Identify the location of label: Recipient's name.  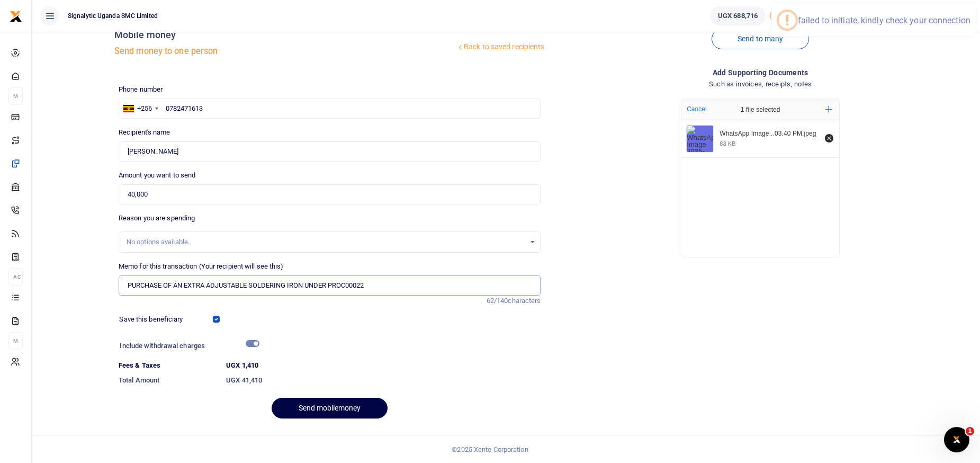
(144, 132).